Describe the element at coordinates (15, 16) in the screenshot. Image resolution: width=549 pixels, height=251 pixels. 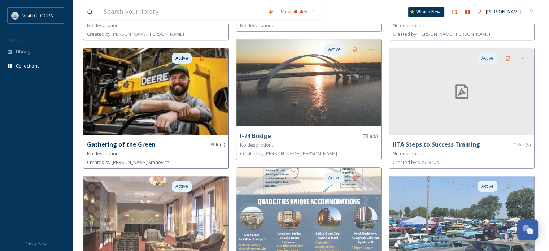
I see `img: QCCVB_VISIT_vert_logo_4c_tagline_122019.svg` at that location.